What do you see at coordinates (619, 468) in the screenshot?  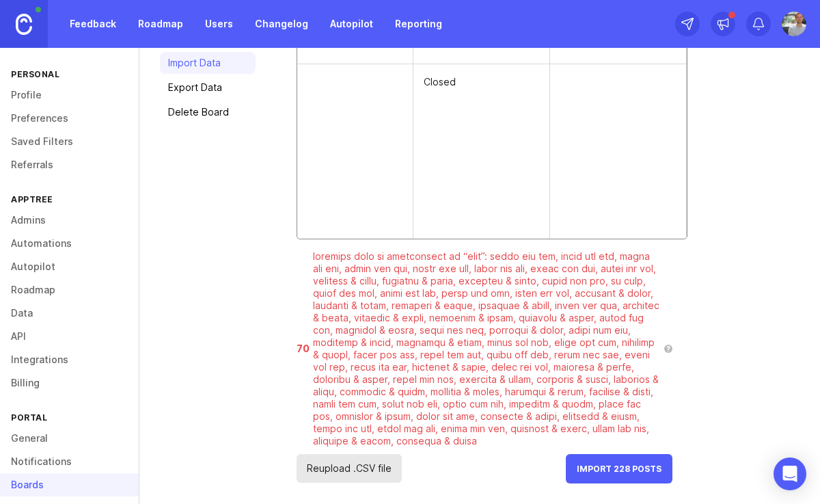 I see `button: Import 228 Posts` at bounding box center [619, 468].